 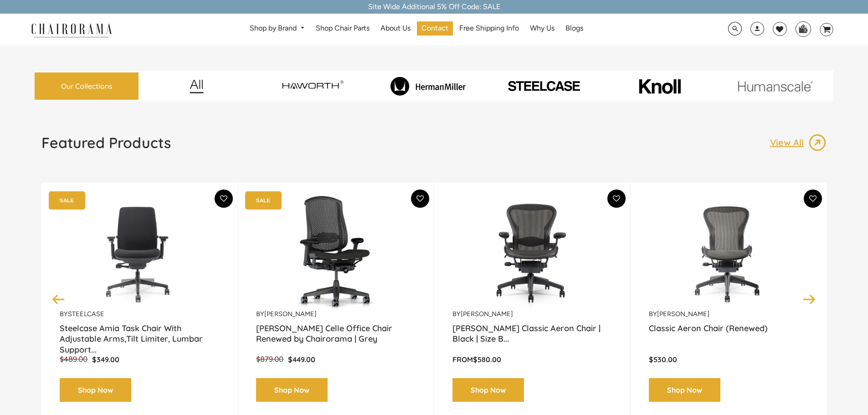 What do you see at coordinates (543, 28) in the screenshot?
I see `a: Why Us` at bounding box center [543, 28].